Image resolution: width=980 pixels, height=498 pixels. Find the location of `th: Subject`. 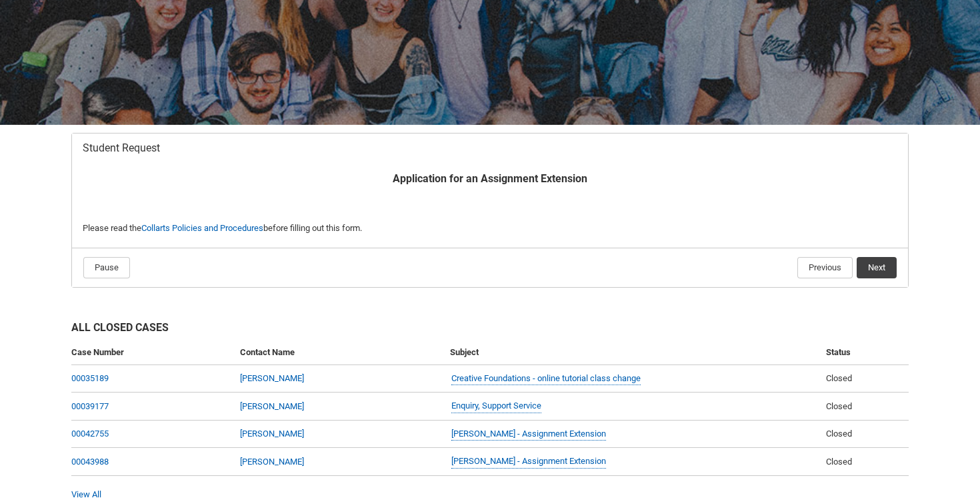

th: Subject is located at coordinates (632, 353).